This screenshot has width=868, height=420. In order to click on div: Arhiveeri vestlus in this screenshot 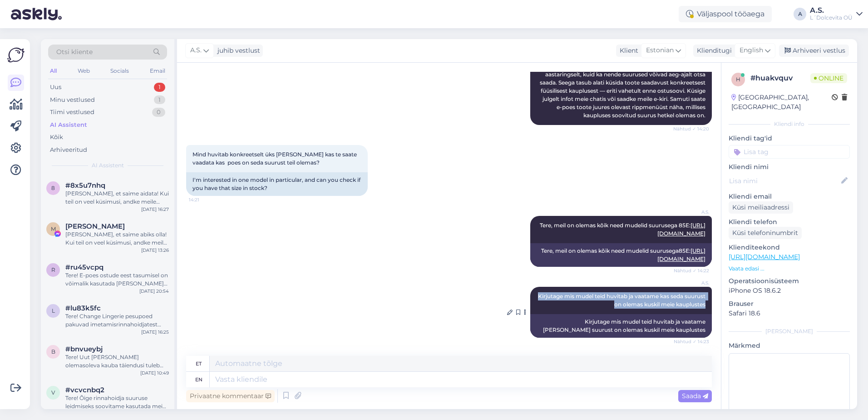, I will do `click(814, 50)`.